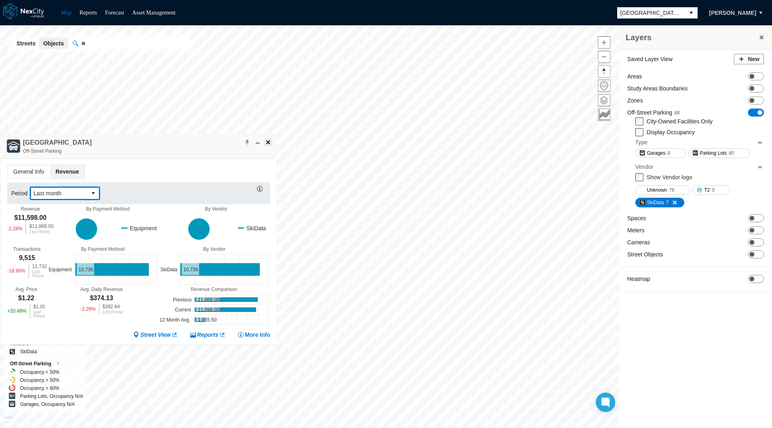  Describe the element at coordinates (57, 147) in the screenshot. I see `div: Double-click to make header text selectable` at that location.